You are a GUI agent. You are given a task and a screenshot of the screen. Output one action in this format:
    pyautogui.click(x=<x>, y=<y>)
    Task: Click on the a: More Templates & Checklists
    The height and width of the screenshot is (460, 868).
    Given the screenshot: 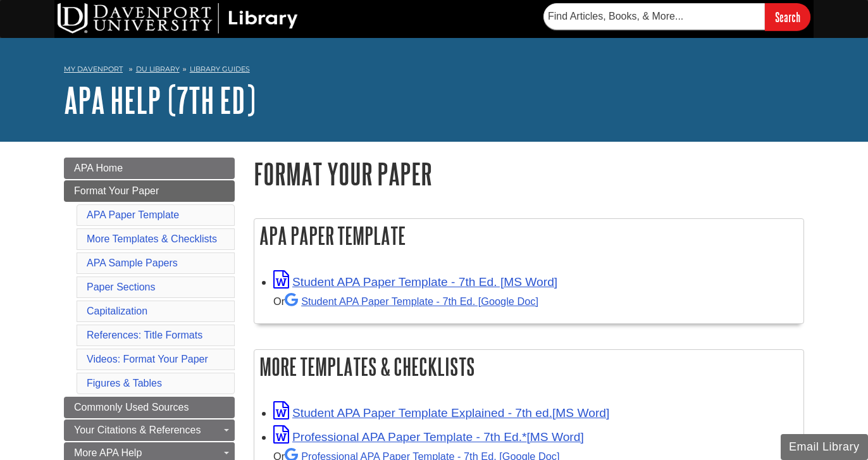 What is the action you would take?
    pyautogui.click(x=152, y=238)
    